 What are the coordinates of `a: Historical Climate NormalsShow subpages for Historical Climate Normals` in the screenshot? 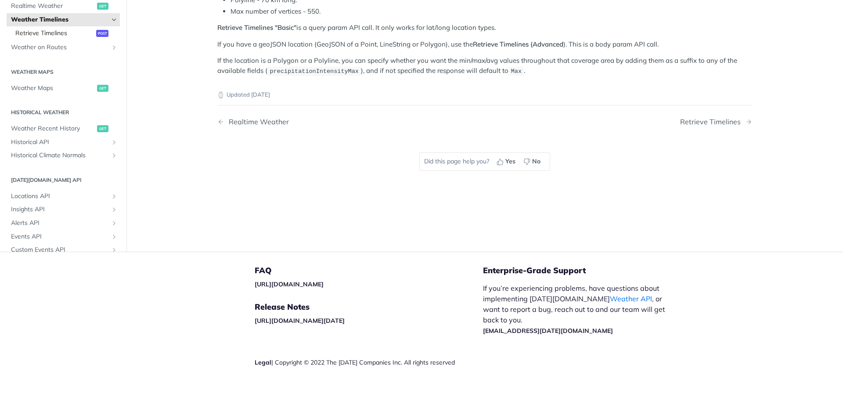 It's located at (63, 155).